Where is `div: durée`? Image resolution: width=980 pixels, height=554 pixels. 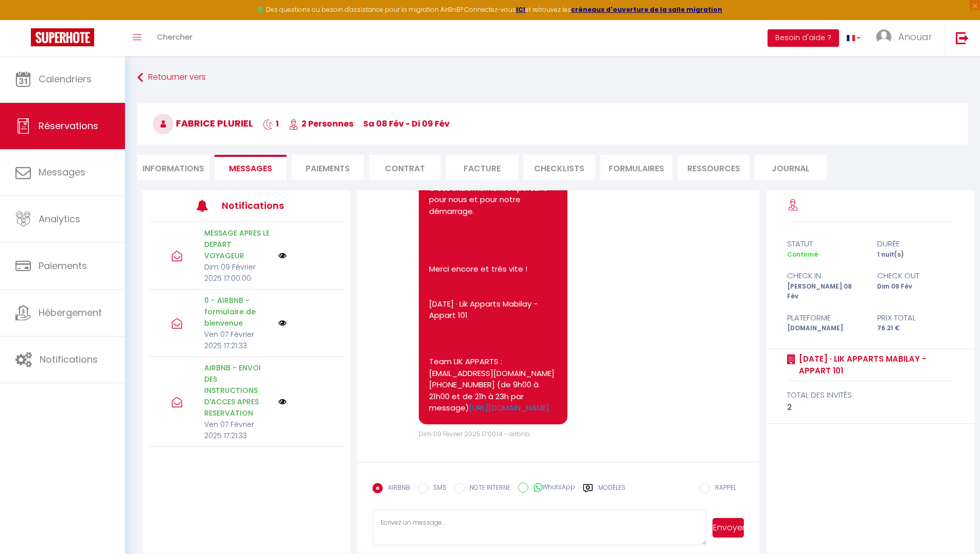
div: durée is located at coordinates (915, 244).